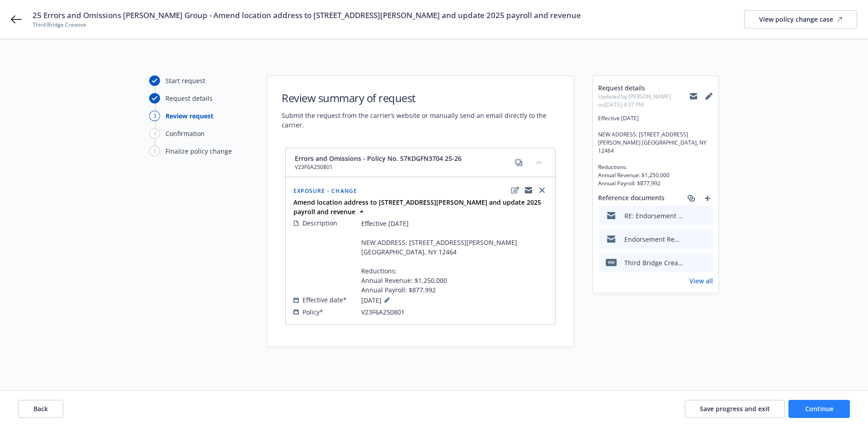  What do you see at coordinates (306, 25) in the screenshot?
I see `span: Third Bridge Creative` at bounding box center [306, 25].